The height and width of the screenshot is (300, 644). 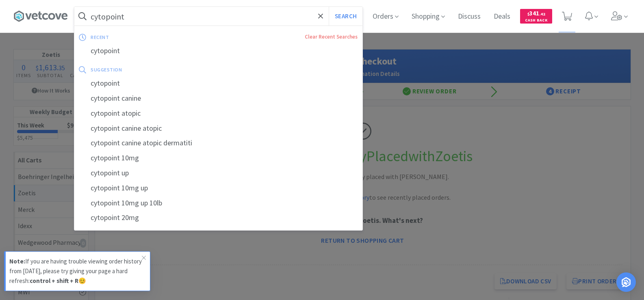 What do you see at coordinates (469, 16) in the screenshot?
I see `a: Discuss` at bounding box center [469, 16].